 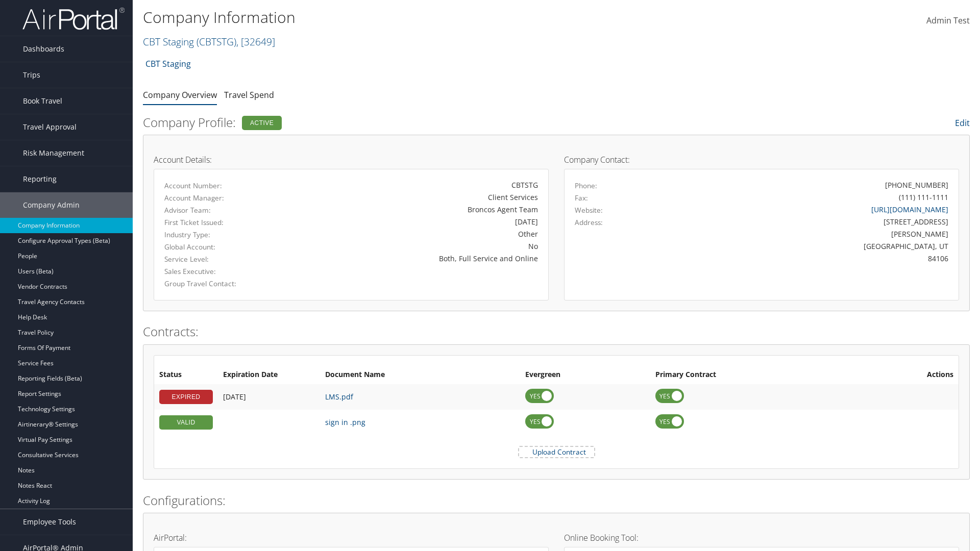 What do you see at coordinates (221, 272) in the screenshot?
I see `label: Sales Executive:` at bounding box center [221, 272].